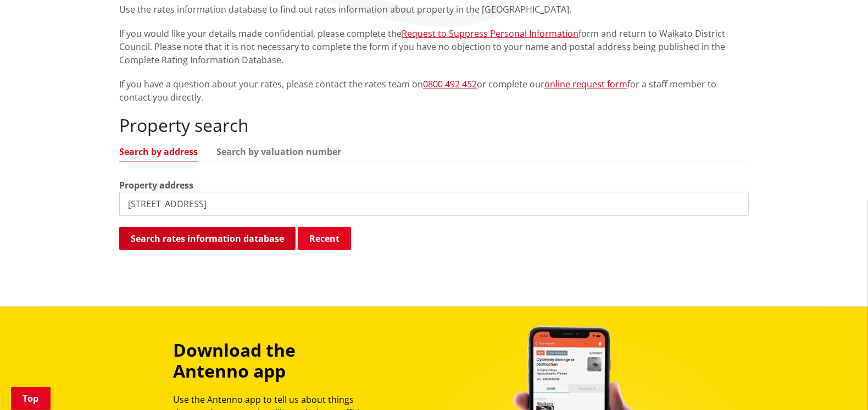 This screenshot has height=410, width=868. I want to click on a: online request form, so click(585, 84).